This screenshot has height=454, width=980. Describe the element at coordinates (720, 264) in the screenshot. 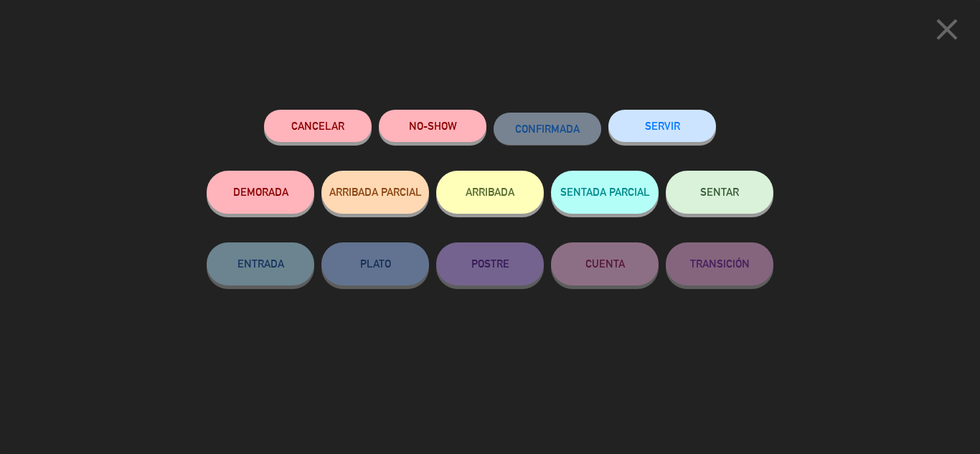

I see `button: TRANSICIÓN` at that location.